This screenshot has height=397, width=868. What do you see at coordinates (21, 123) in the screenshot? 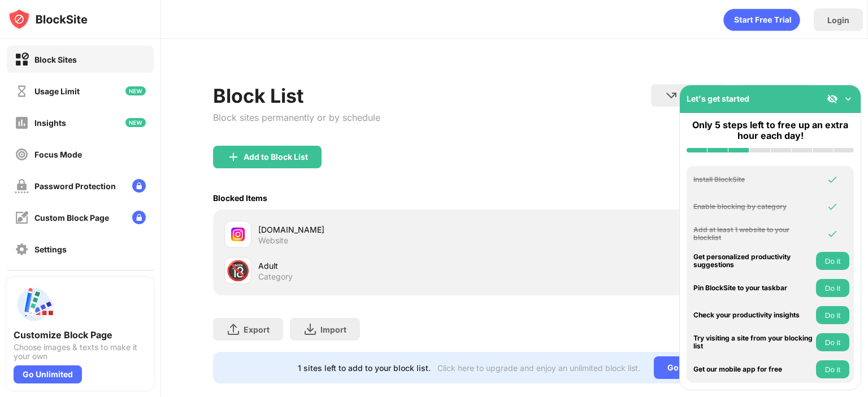
I see `img: insights-off.svg` at bounding box center [21, 123].